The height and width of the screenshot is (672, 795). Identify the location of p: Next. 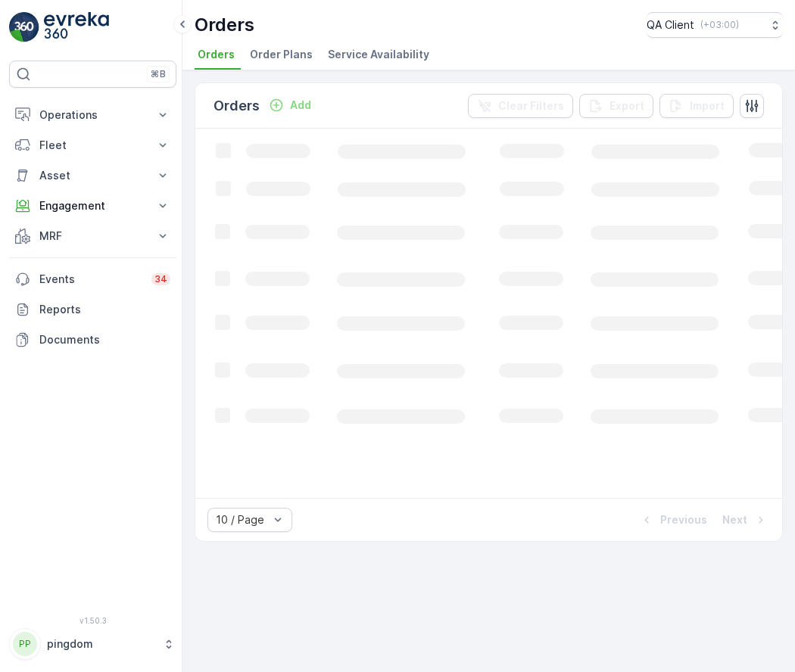
(734, 520).